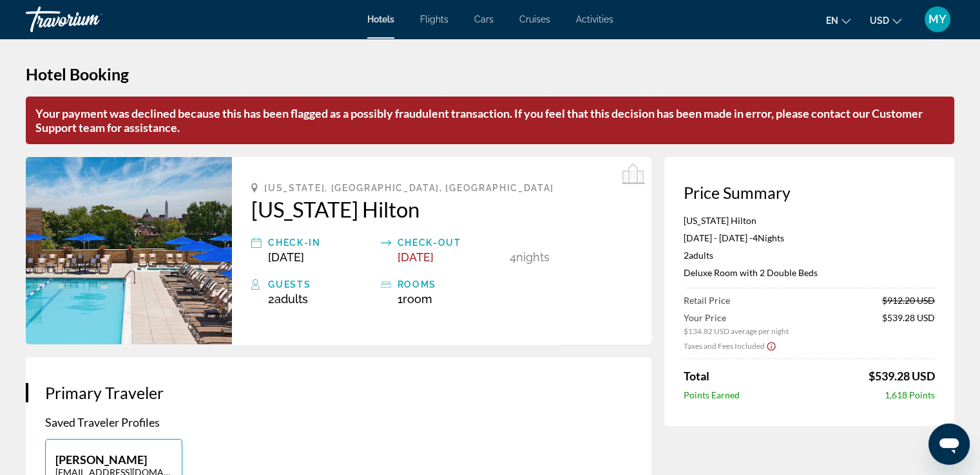 The width and height of the screenshot is (980, 475). What do you see at coordinates (450, 243) in the screenshot?
I see `div: Check-out` at bounding box center [450, 243].